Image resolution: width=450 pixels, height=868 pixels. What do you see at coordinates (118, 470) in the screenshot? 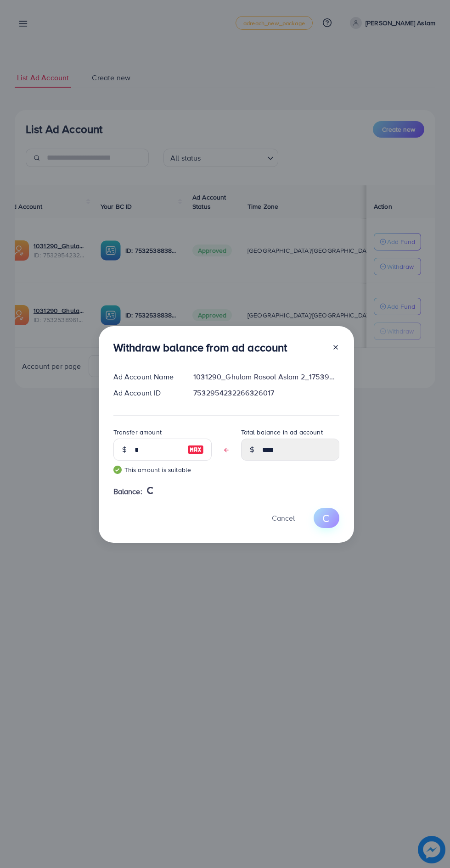
I see `img: guide` at bounding box center [118, 470].